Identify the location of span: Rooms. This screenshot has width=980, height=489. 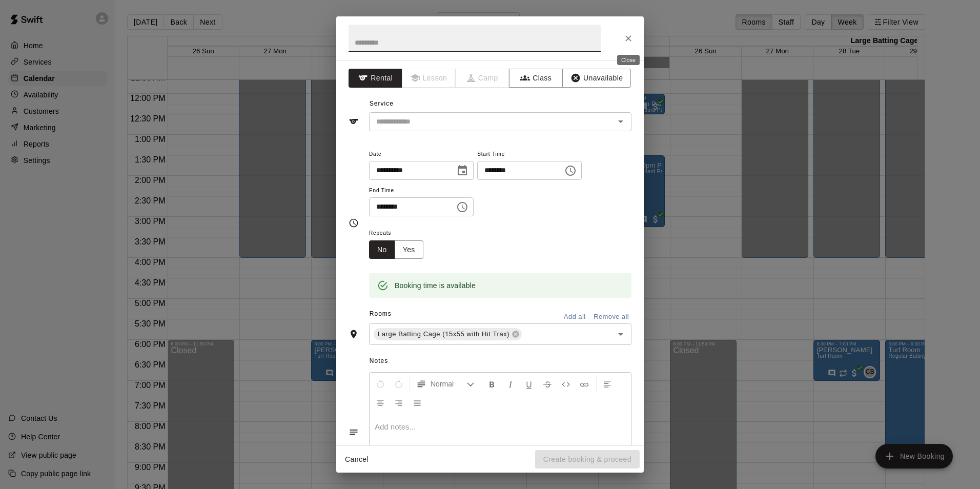
(380, 314).